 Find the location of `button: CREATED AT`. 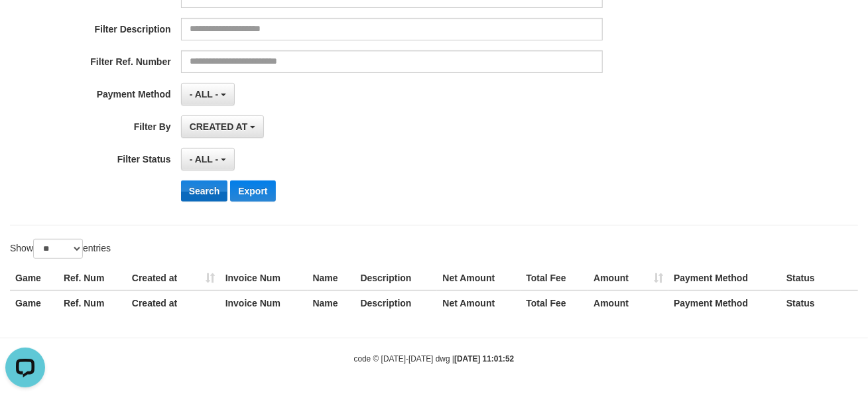

button: CREATED AT is located at coordinates (223, 127).